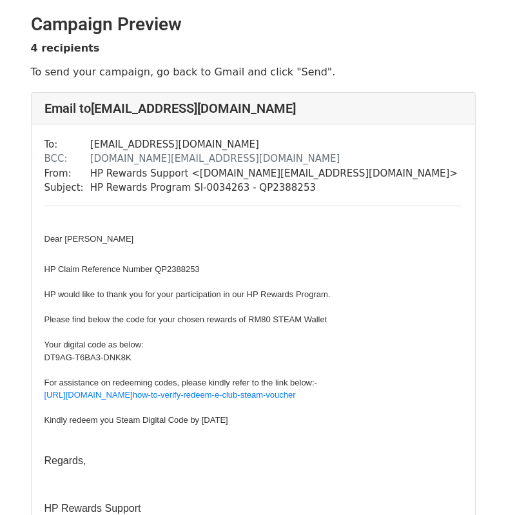 The height and width of the screenshot is (515, 506). What do you see at coordinates (67, 187) in the screenshot?
I see `td: Subject:` at bounding box center [67, 187].